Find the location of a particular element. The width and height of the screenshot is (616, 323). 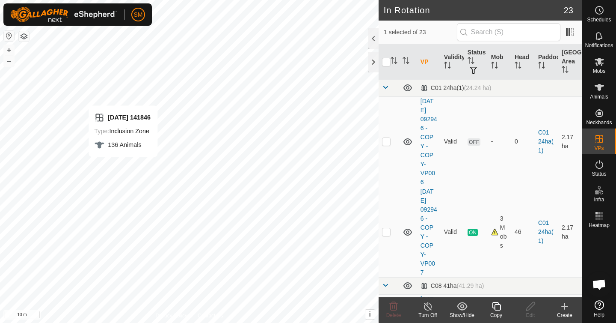

span: Infra is located at coordinates (599, 199).